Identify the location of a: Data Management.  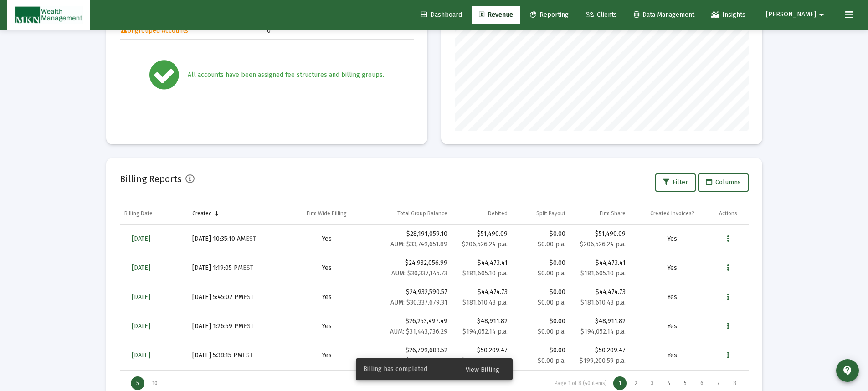
(664, 15).